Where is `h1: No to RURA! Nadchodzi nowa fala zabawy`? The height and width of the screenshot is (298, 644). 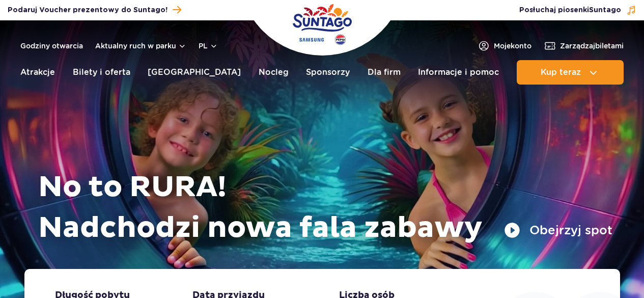 h1: No to RURA! Nadchodzi nowa fala zabawy is located at coordinates (325, 208).